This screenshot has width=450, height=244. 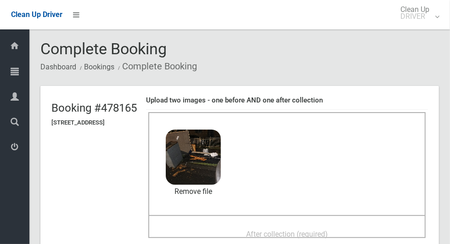 I want to click on a: Dashboard, so click(x=58, y=67).